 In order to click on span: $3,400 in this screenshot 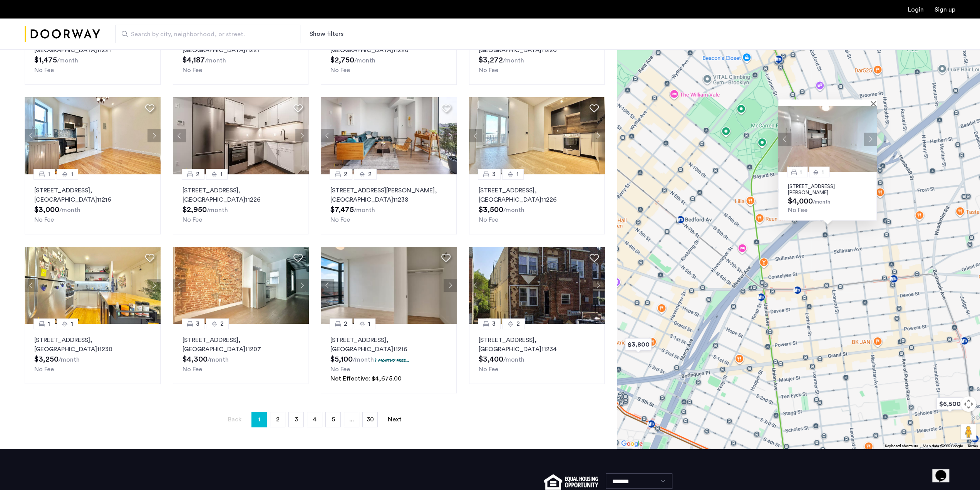, I will do `click(491, 359)`.